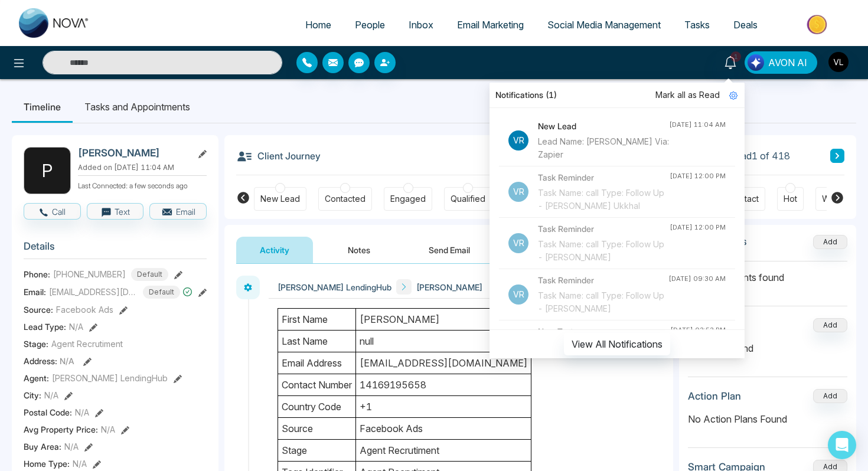 This screenshot has height=471, width=868. What do you see at coordinates (490, 25) in the screenshot?
I see `a: Email Marketing` at bounding box center [490, 25].